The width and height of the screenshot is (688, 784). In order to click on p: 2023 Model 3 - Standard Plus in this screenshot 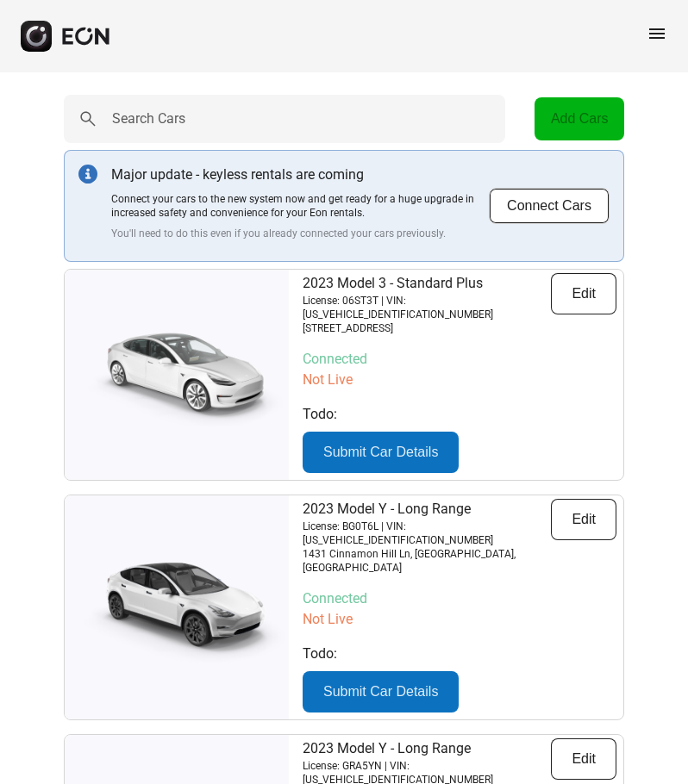, I will do `click(427, 283)`.